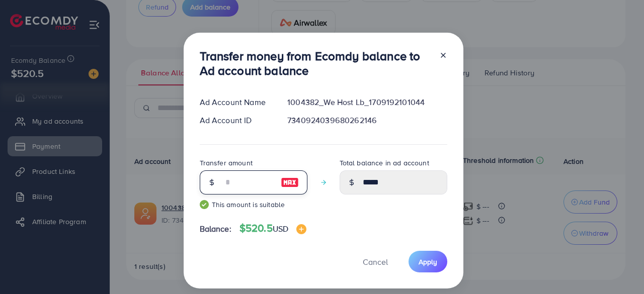  Describe the element at coordinates (235, 121) in the screenshot. I see `div: Ad Account ID` at that location.